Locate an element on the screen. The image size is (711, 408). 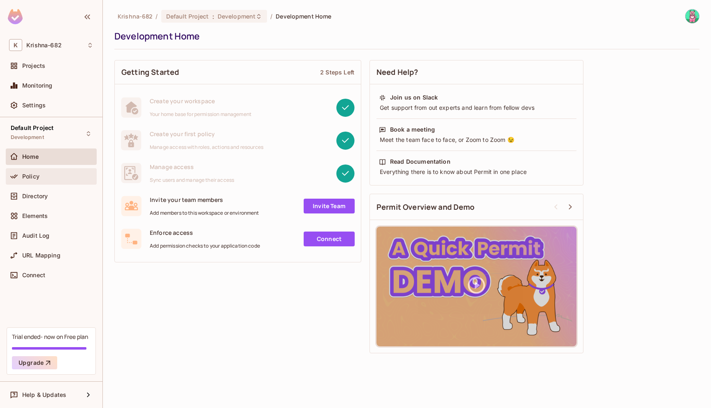
img: SReyMgAAAABJRU5ErkJggg== is located at coordinates (15, 16).